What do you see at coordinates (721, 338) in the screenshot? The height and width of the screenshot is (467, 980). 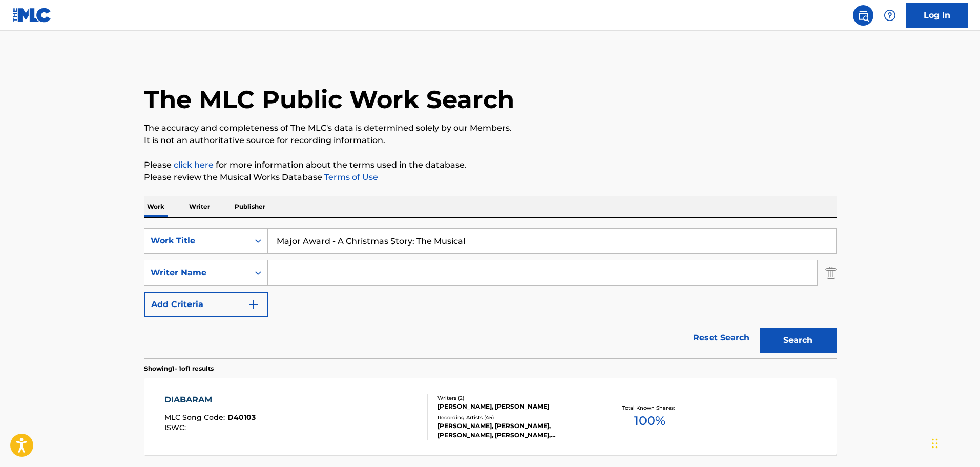 I see `a: Reset Search` at bounding box center [721, 338].